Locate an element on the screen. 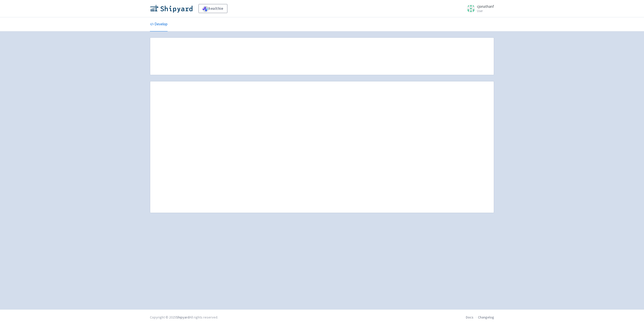 Image resolution: width=644 pixels, height=325 pixels. div: Copyright © 2025 All rights reserved. is located at coordinates (184, 318).